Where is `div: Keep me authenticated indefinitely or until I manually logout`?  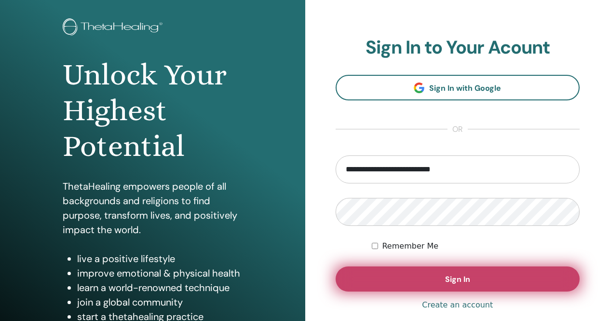 div: Keep me authenticated indefinitely or until I manually logout is located at coordinates (475, 246).